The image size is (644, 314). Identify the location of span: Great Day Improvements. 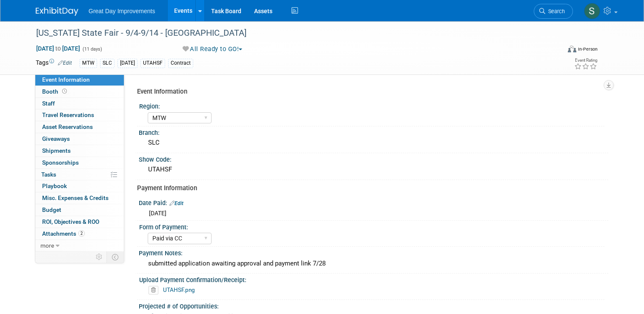
(122, 11).